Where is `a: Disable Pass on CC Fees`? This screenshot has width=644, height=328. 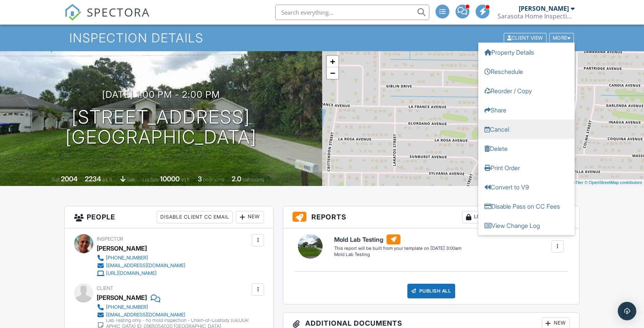
a: Disable Pass on CC Fees is located at coordinates (527, 206).